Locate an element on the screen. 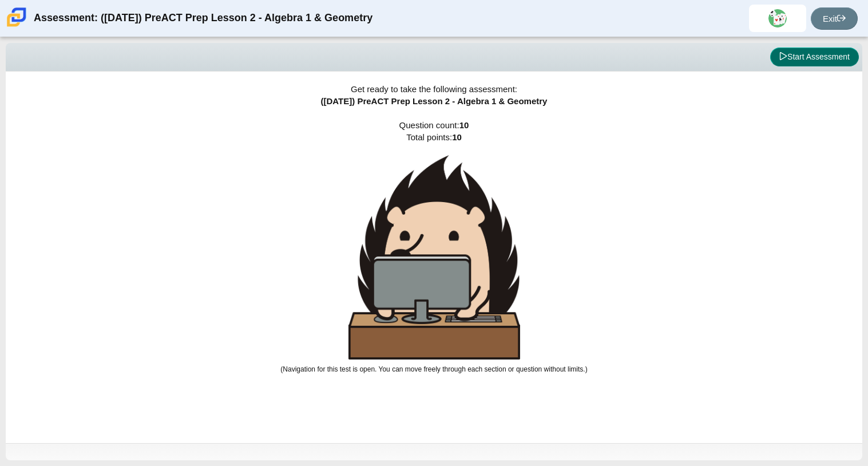 The height and width of the screenshot is (466, 868). img: hedgehog-behind-computer-large.png is located at coordinates (434, 257).